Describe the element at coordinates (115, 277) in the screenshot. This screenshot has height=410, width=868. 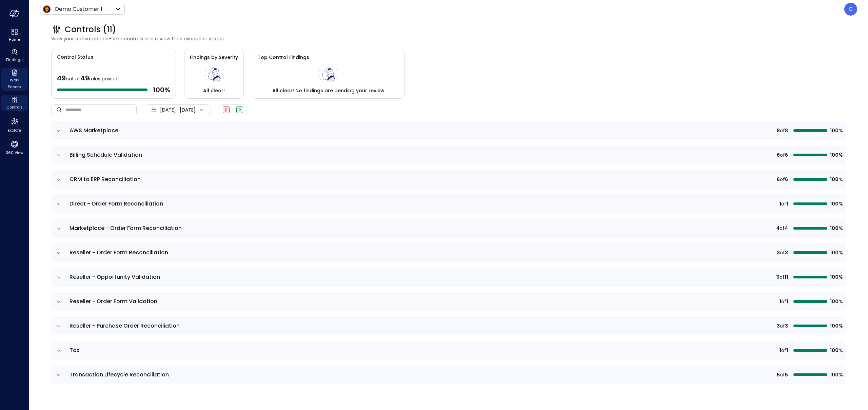
I see `span: Reseller - Opportunity Validation` at that location.